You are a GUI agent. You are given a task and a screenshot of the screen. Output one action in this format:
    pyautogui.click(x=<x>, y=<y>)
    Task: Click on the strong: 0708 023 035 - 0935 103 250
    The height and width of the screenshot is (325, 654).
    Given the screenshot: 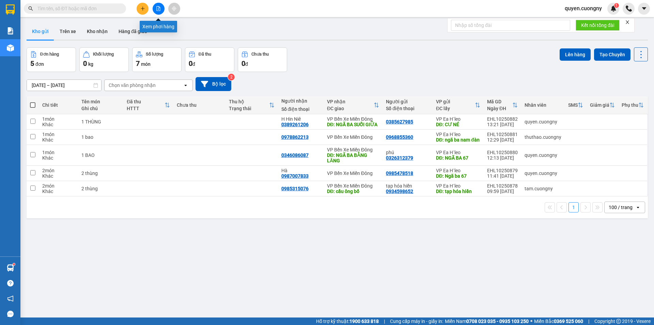 What is the action you would take?
    pyautogui.click(x=497, y=321)
    